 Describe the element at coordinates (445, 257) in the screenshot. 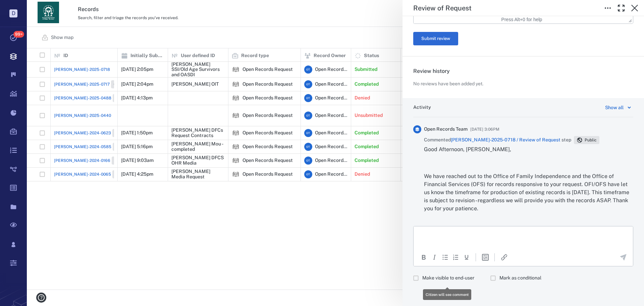

I see `div: Bullet list` at that location.